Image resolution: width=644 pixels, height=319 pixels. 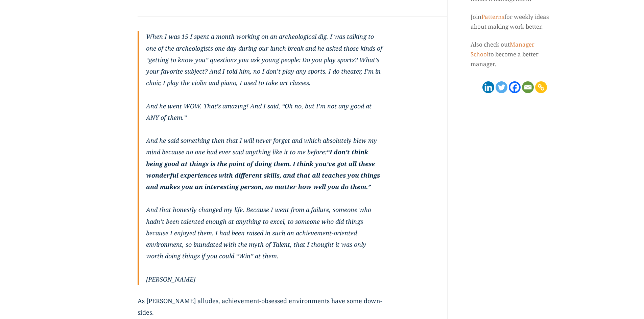 What do you see at coordinates (492, 17) in the screenshot?
I see `a: Patterns` at bounding box center [492, 17].